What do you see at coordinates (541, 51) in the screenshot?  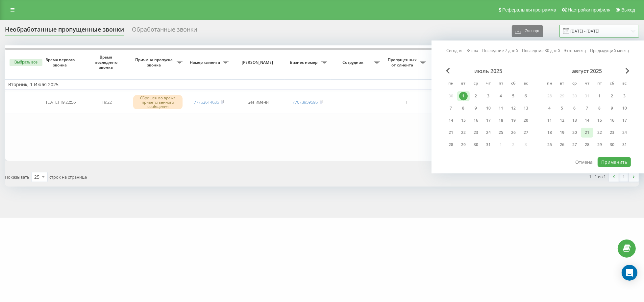 I see `a: Последние 30 дней` at bounding box center [541, 51].